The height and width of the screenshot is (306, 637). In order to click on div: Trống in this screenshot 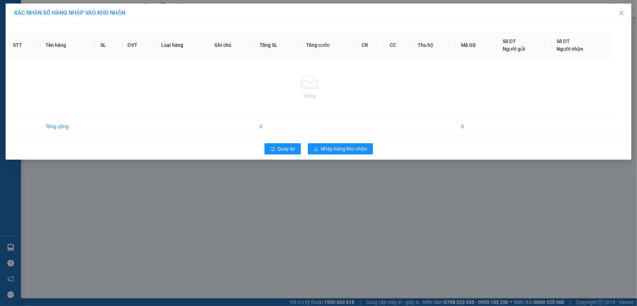, I will do `click(310, 96)`.